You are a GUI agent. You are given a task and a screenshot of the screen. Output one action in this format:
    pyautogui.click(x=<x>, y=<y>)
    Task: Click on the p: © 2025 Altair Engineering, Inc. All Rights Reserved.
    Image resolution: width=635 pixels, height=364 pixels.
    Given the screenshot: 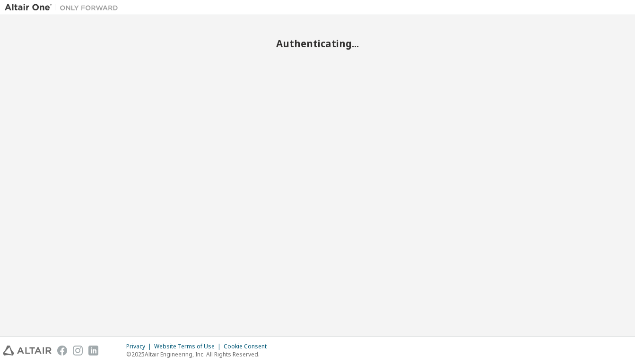 What is the action you would take?
    pyautogui.click(x=199, y=354)
    